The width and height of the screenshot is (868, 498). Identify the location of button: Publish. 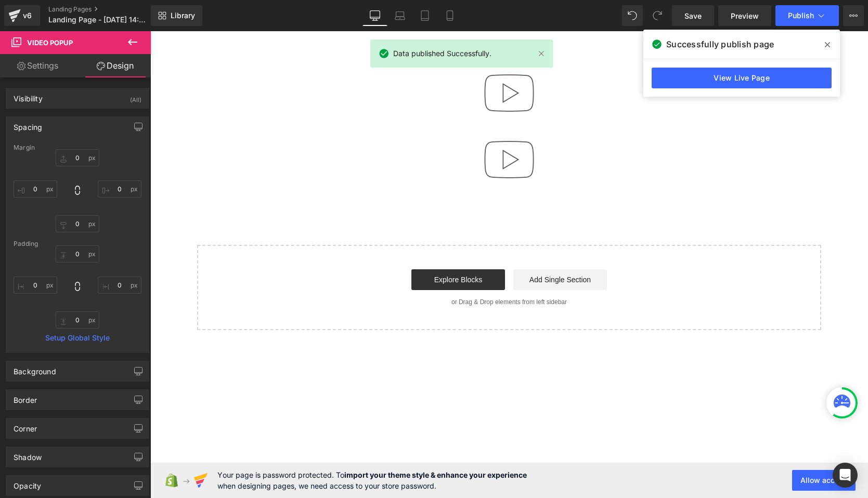
(807, 15).